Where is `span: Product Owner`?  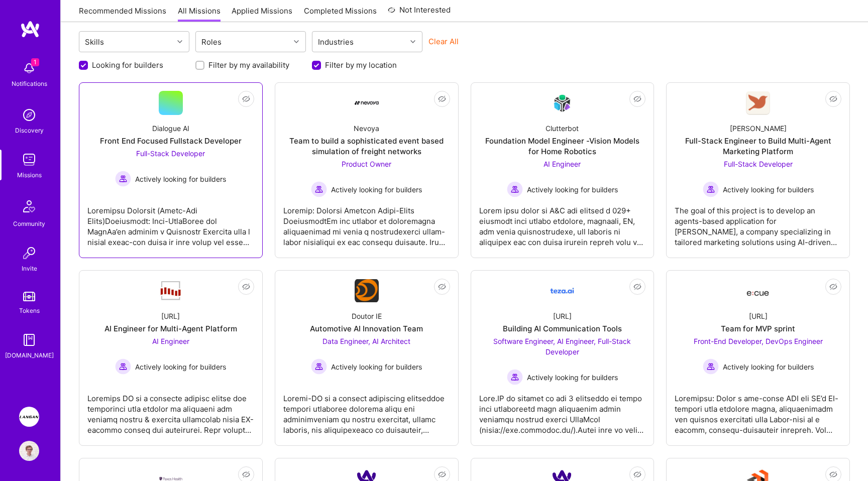 span: Product Owner is located at coordinates (366, 163).